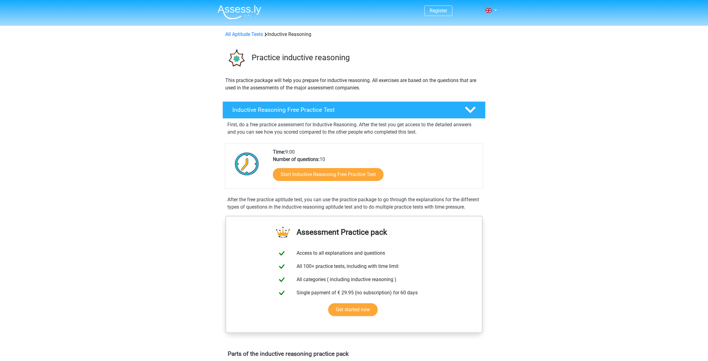  Describe the element at coordinates (354, 34) in the screenshot. I see `div: Inductive Reasoning` at that location.